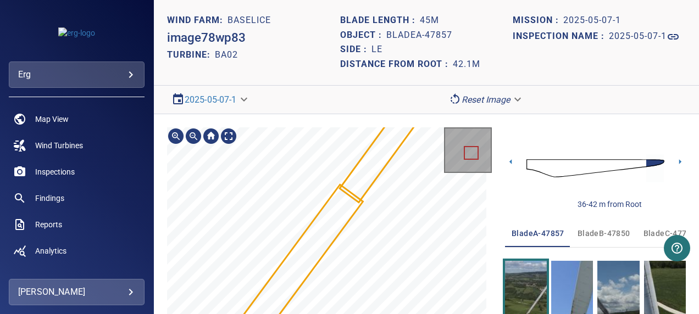 Image resolution: width=699 pixels, height=314 pixels. Describe the element at coordinates (191, 54) in the screenshot. I see `h2: TURBINE:` at that location.